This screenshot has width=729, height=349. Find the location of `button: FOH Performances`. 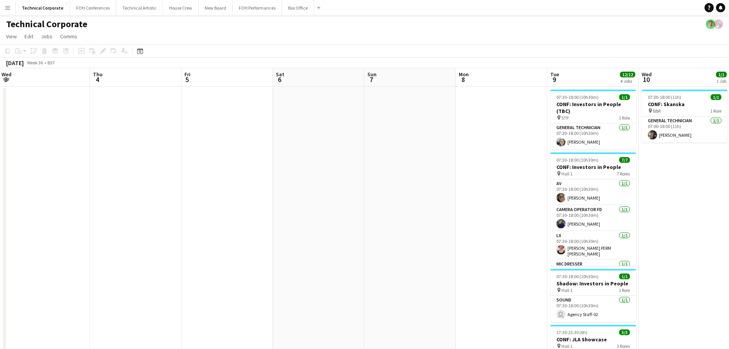

button: FOH Performances is located at coordinates (257, 8).